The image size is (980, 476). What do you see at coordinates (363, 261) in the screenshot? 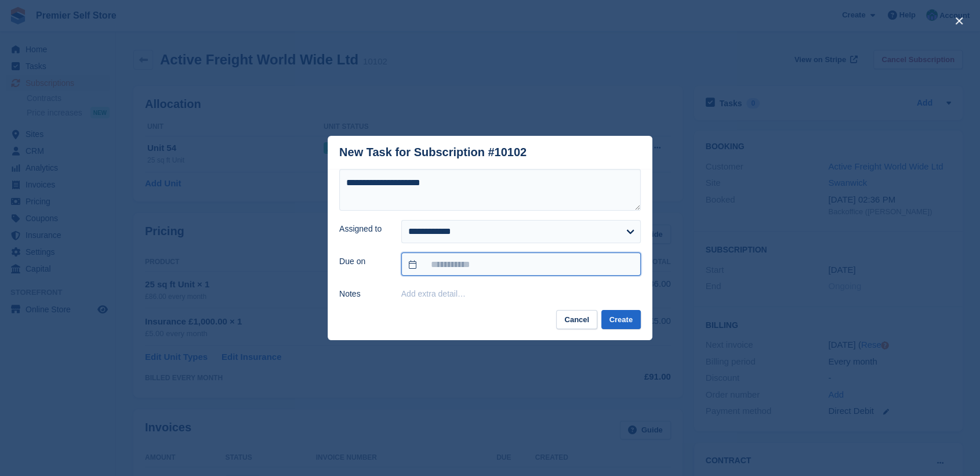
I see `label: Due on` at bounding box center [363, 261].